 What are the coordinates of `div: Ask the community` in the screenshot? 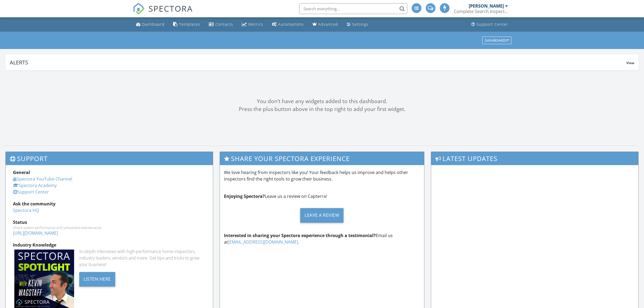 It's located at (109, 204).